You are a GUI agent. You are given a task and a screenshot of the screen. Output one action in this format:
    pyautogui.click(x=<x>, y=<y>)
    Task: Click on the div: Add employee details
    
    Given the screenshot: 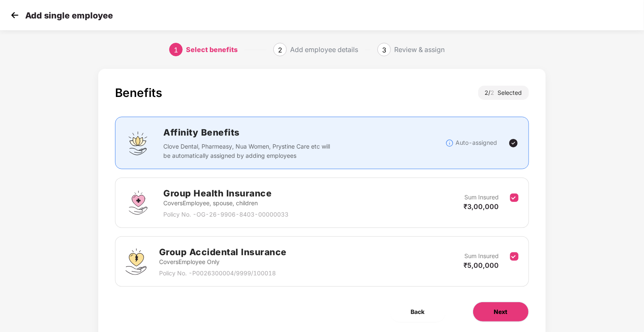 What is the action you would take?
    pyautogui.click(x=324, y=49)
    